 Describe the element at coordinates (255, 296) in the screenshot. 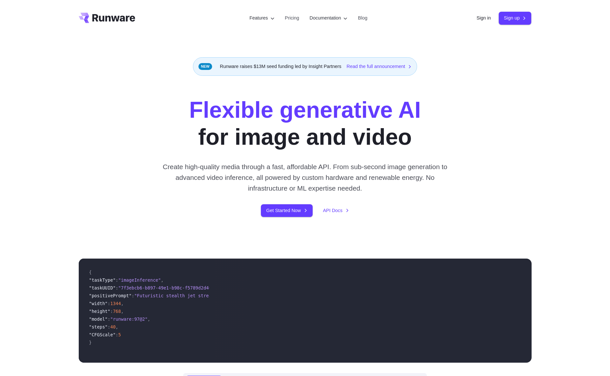

I see `span: "Futuristic stealth jet streaking through a neon-lit cityscape with glowing purple exhaust"` at that location.